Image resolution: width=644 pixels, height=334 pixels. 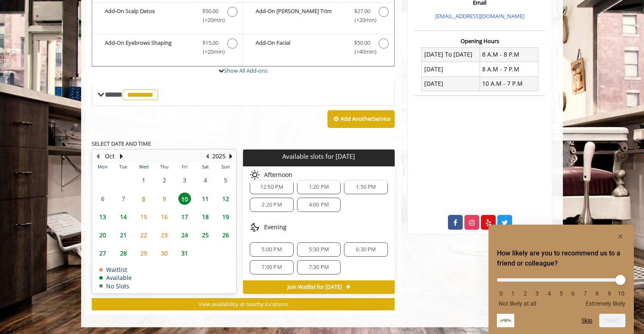 What do you see at coordinates (167, 17) in the screenshot?
I see `label: Add-On Scalp Detox` at bounding box center [167, 17].